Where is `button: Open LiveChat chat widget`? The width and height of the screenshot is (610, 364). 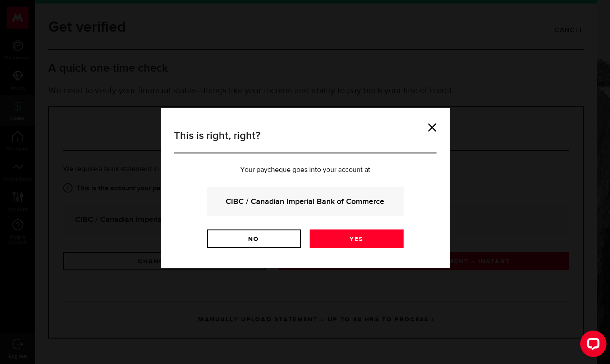
button: Open LiveChat chat widget is located at coordinates (20, 16).